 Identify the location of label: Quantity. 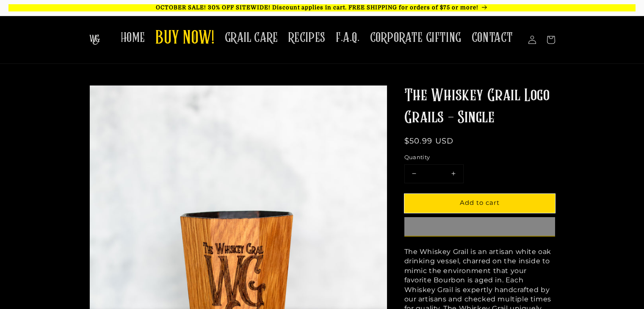
(480, 157).